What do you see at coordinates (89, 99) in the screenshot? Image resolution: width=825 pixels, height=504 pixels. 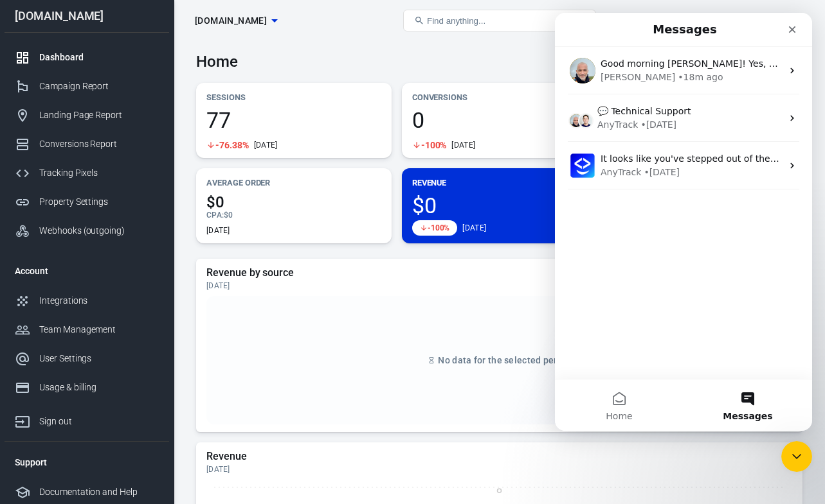 I see `span: 💬 Technical Support` at bounding box center [89, 99].